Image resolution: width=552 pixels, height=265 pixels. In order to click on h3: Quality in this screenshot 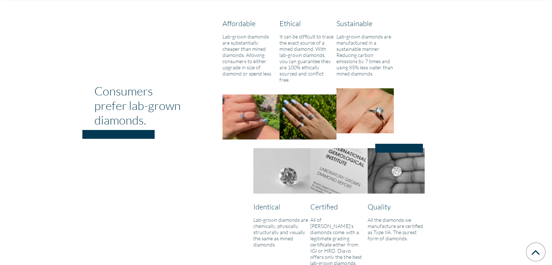, I will do `click(396, 207)`.